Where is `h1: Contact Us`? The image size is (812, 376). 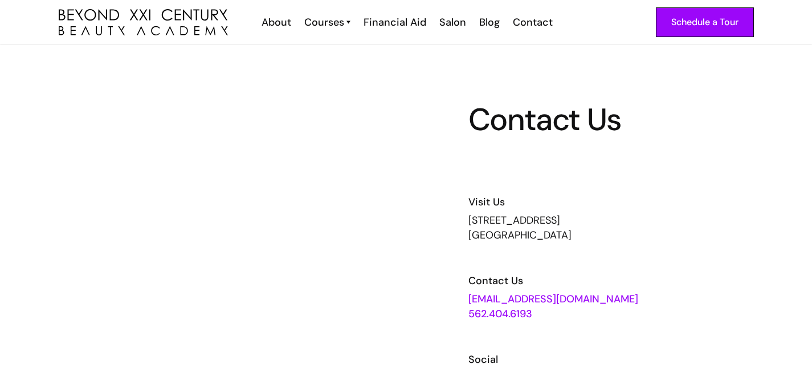 h1: Contact Us is located at coordinates (610, 120).